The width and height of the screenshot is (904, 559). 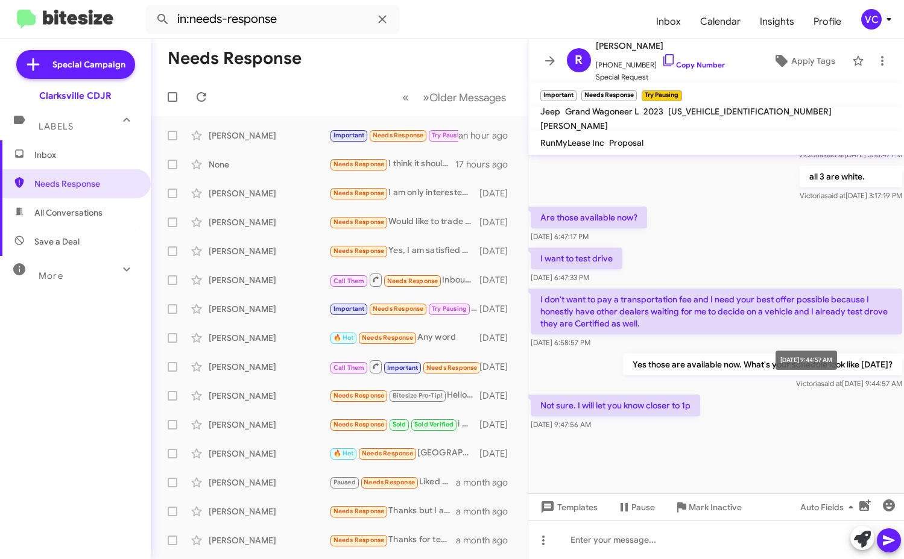 I want to click on span: Older Messages, so click(x=467, y=98).